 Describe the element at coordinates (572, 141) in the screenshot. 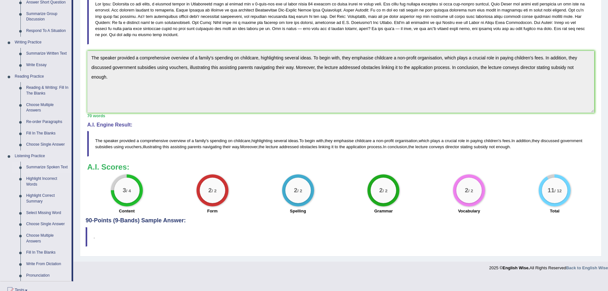

I see `span: government` at that location.